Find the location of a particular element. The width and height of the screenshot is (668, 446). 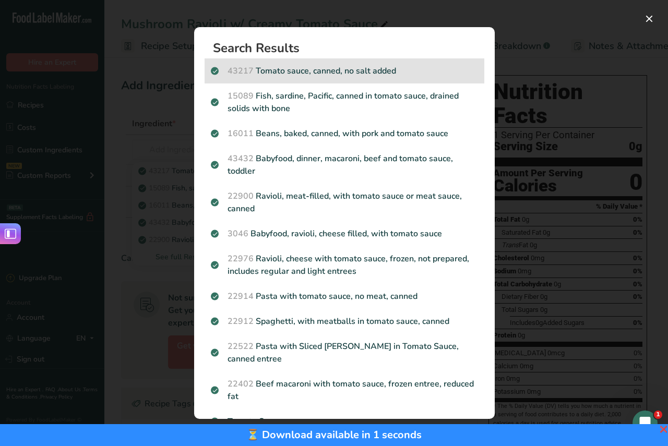

p: Ravioli, meat-filled, with tomato sauce or meat sauce, canned is located at coordinates (344, 202).